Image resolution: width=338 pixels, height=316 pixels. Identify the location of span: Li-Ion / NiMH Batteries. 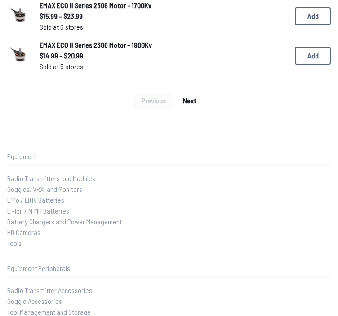
(38, 211).